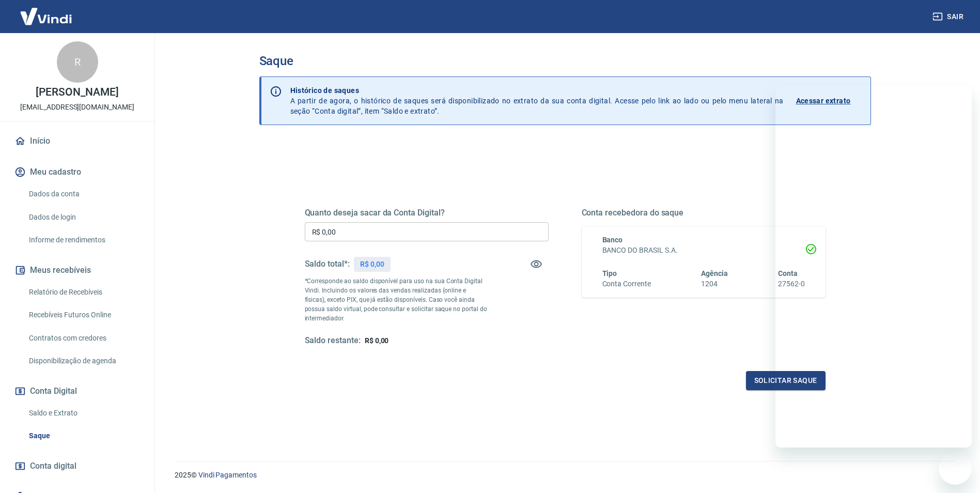  Describe the element at coordinates (610, 273) in the screenshot. I see `span: Tipo` at that location.